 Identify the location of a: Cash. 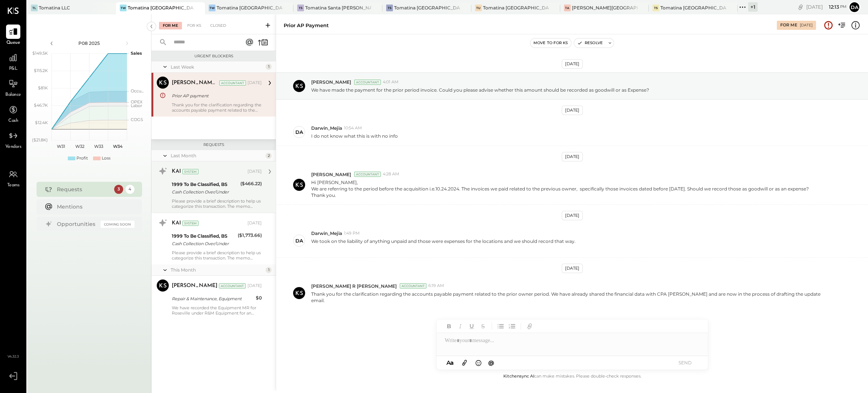
(13, 113).